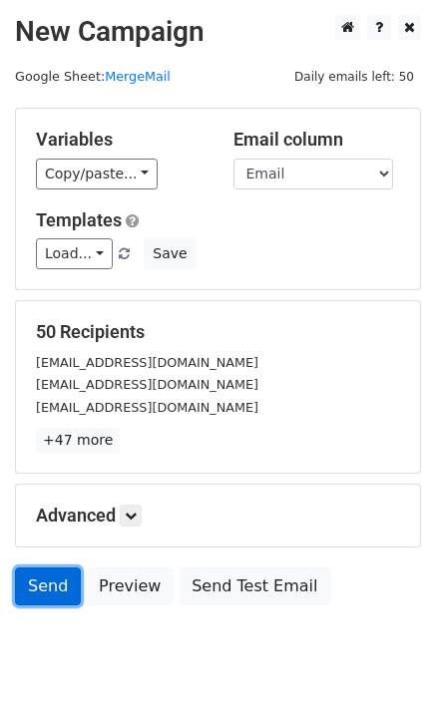 The width and height of the screenshot is (436, 714). Describe the element at coordinates (170, 253) in the screenshot. I see `button: Save` at that location.